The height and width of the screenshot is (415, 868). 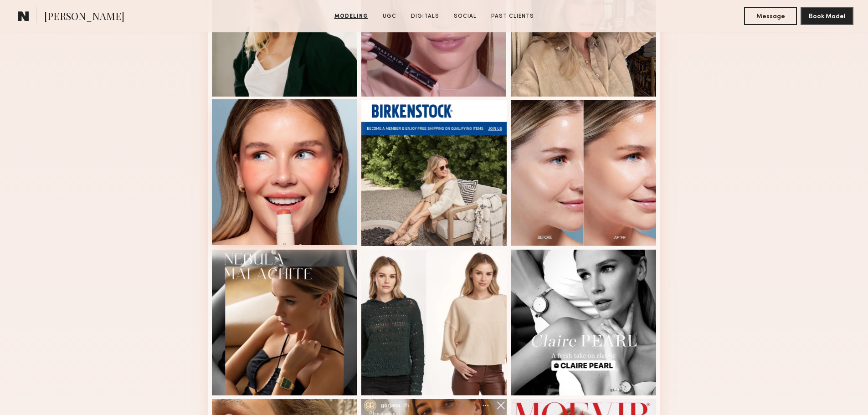 I want to click on a: Social, so click(x=465, y=16).